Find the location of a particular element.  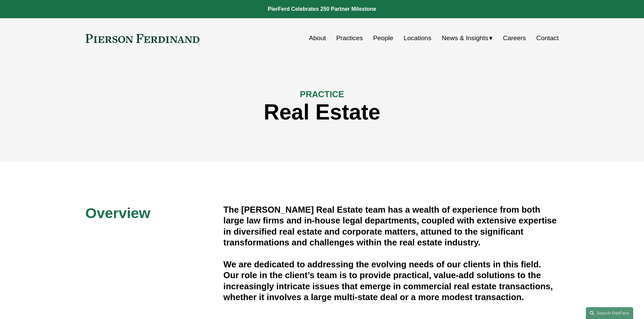

a: Search this site is located at coordinates (609, 313).